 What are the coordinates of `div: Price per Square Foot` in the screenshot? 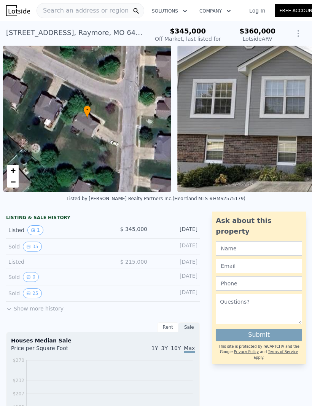 It's located at (57, 350).